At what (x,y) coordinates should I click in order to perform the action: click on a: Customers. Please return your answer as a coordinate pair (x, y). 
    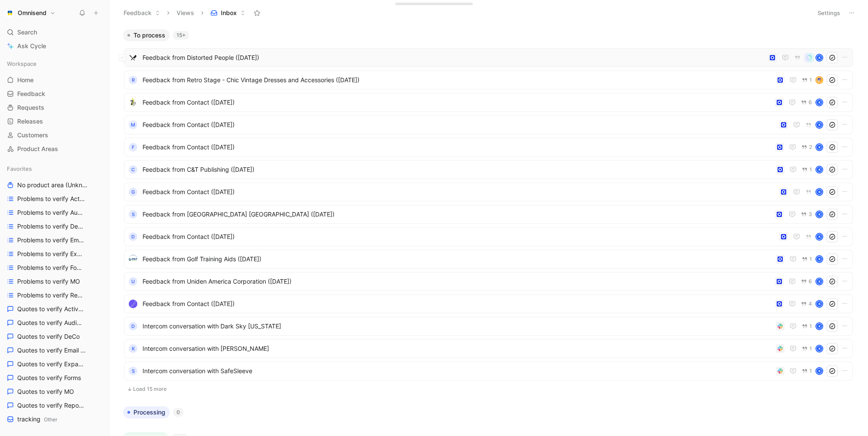
    Looking at the image, I should click on (54, 135).